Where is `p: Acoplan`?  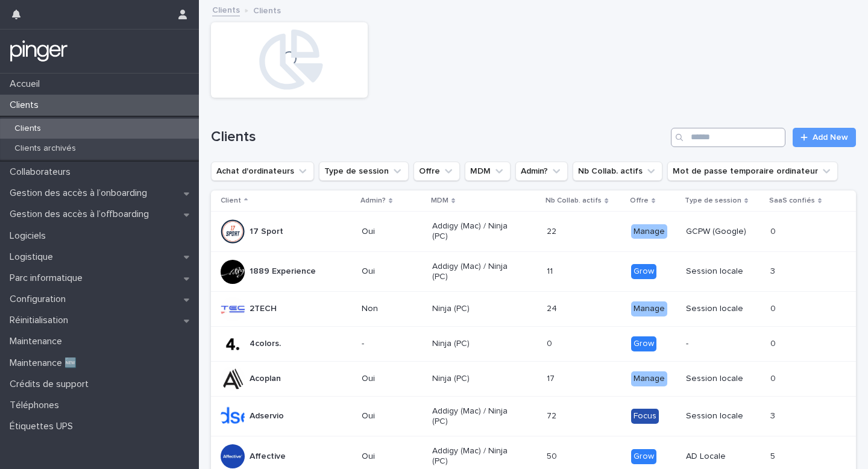 p: Acoplan is located at coordinates (265, 379).